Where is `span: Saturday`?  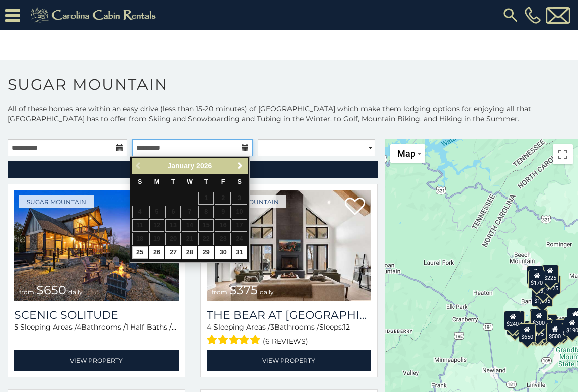 span: Saturday is located at coordinates (239, 182).